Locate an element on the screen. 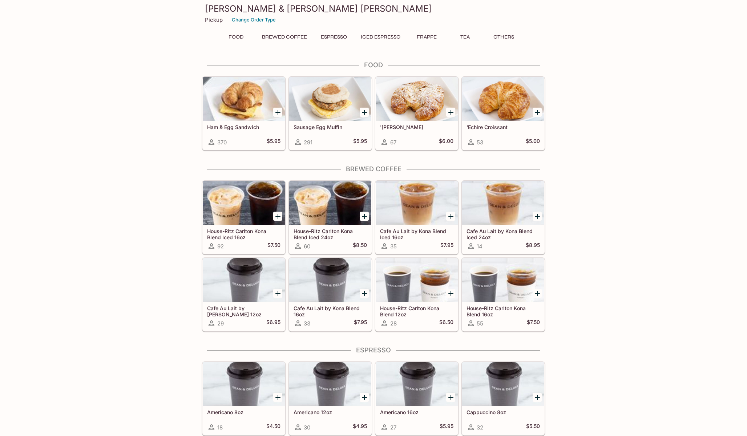 Image resolution: width=747 pixels, height=436 pixels. div: Americano 8oz is located at coordinates (244, 384).